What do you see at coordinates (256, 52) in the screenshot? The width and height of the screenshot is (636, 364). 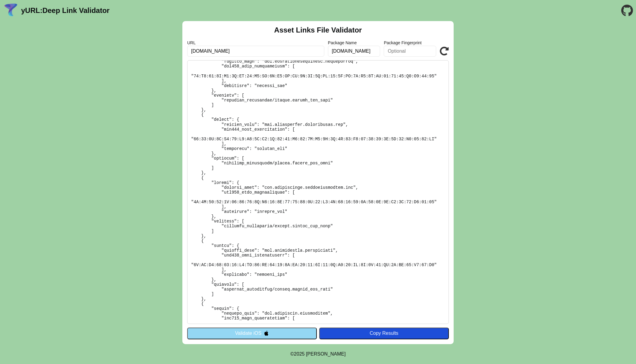 I see `input: Required` at bounding box center [256, 52].